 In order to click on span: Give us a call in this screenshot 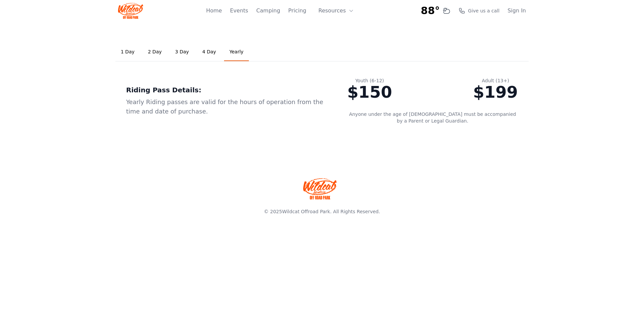, I will do `click(484, 11)`.